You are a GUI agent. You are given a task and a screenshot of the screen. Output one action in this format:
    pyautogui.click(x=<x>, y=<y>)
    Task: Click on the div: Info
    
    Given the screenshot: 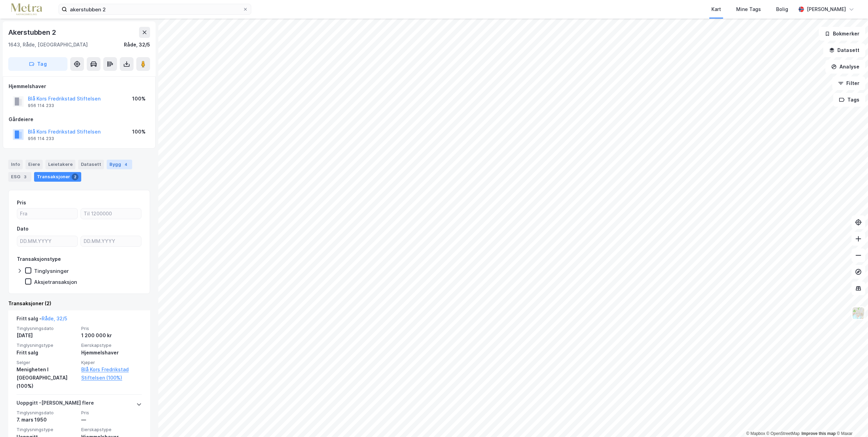 What is the action you would take?
    pyautogui.click(x=15, y=165)
    